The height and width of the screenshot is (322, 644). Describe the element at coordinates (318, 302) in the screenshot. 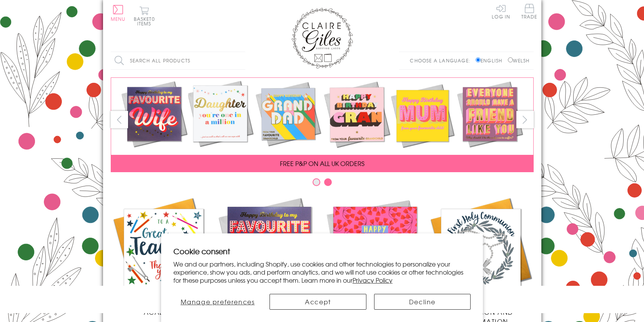

I see `button: Accept` at that location.